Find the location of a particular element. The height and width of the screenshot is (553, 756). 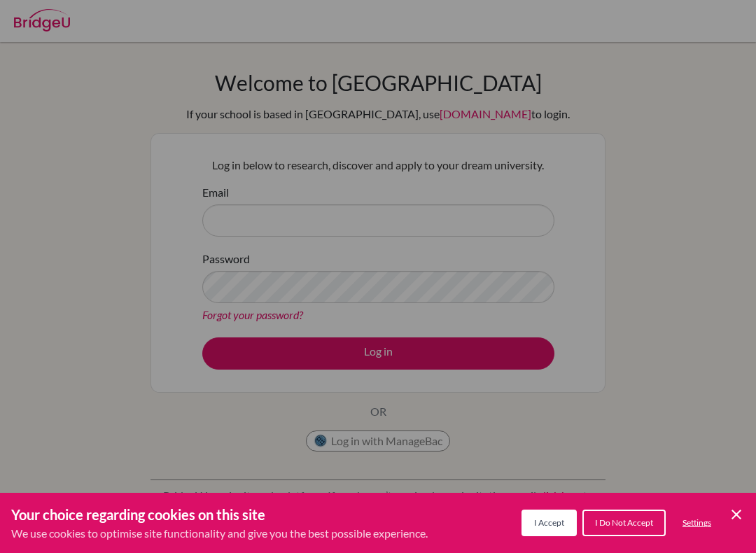

h3: Your choice regarding cookies on this site is located at coordinates (219, 515).